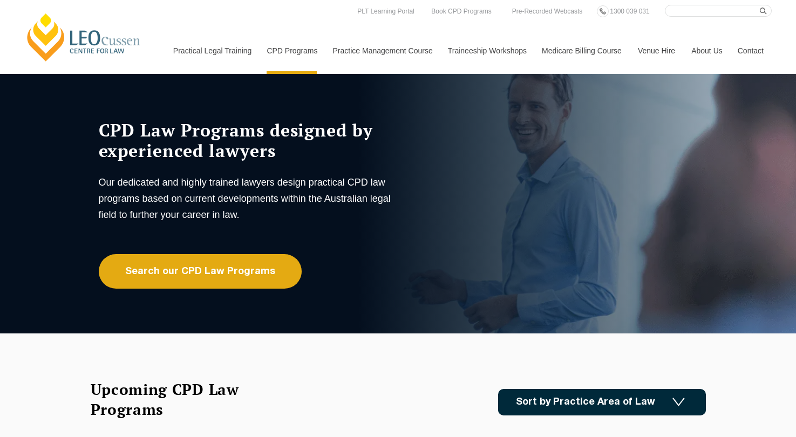 This screenshot has height=437, width=796. What do you see at coordinates (707, 51) in the screenshot?
I see `a: About Us` at bounding box center [707, 51].